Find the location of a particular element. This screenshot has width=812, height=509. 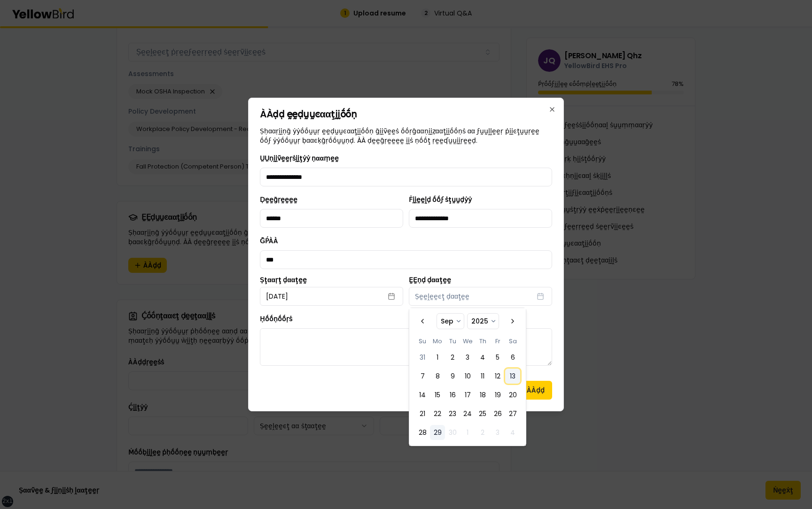

button: Thursday, September 4th, 2025 is located at coordinates (483, 357).